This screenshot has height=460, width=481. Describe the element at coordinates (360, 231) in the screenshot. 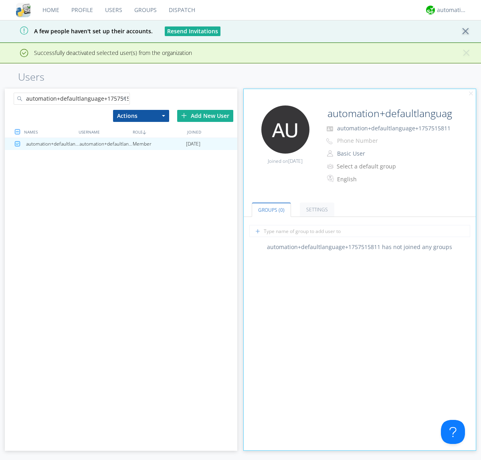

I see `input: Type name of group to add user to` at that location.